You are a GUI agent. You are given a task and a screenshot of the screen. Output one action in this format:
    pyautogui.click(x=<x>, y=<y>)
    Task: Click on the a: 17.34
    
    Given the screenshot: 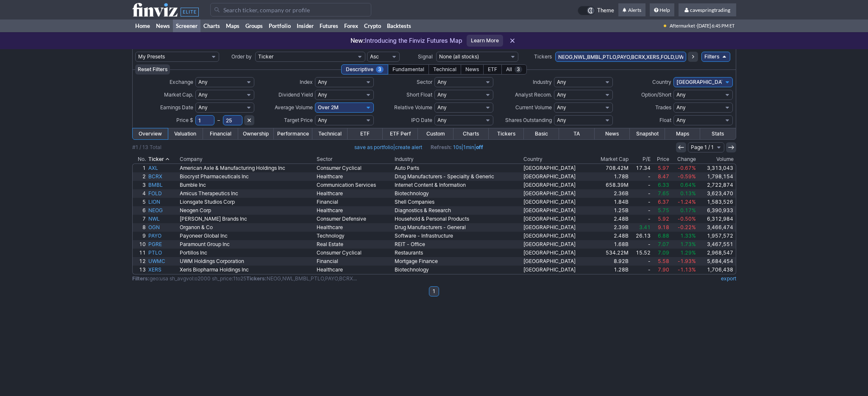 What is the action you would take?
    pyautogui.click(x=641, y=169)
    